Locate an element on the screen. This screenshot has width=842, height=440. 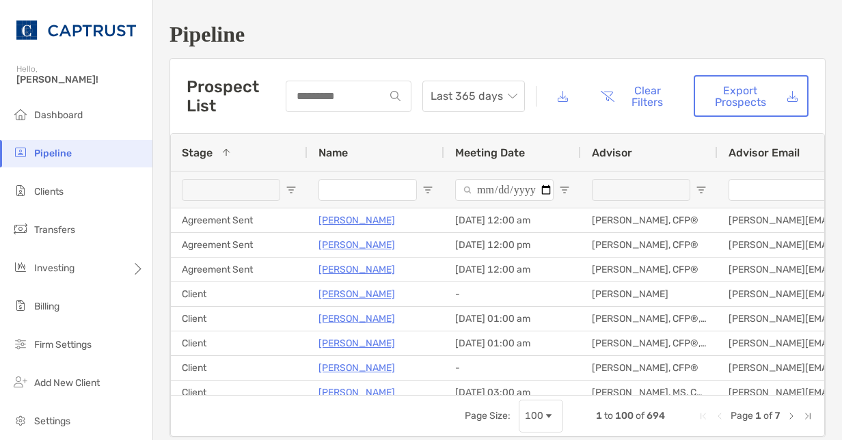
span: Pipeline is located at coordinates (53, 153).